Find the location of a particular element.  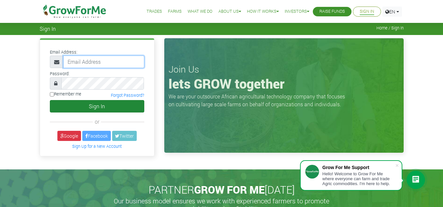

span: Home / Sign In is located at coordinates (390, 28).